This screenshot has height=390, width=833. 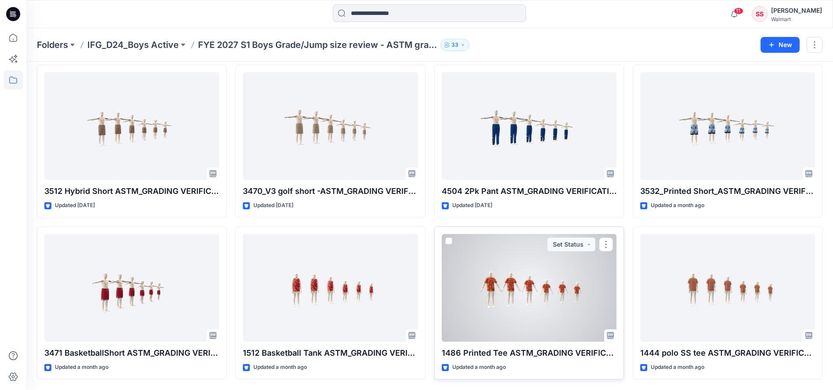 What do you see at coordinates (728, 191) in the screenshot?
I see `p: 3532_Printed Short_ASTM_GRADING VERIFICATION` at bounding box center [728, 191].